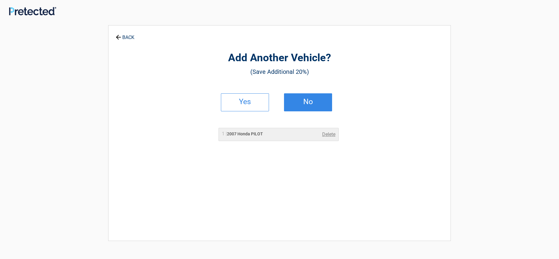 This screenshot has height=259, width=559. I want to click on h2: Add Another Vehicle?, so click(280, 58).